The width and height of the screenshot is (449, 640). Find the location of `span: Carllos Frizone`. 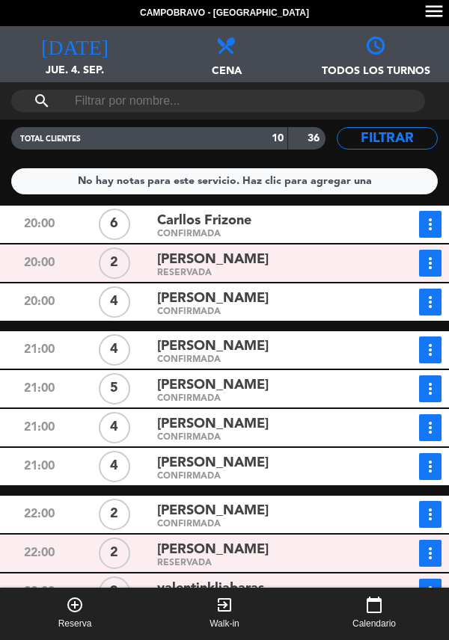

span: Carllos Frizone is located at coordinates (204, 221).